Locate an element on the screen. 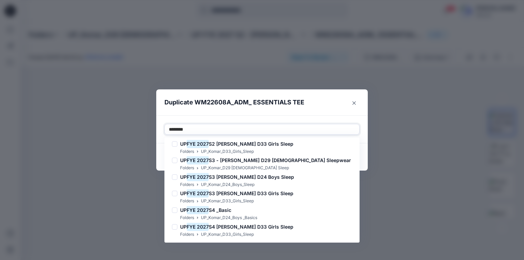 The width and height of the screenshot is (524, 260). p: UP_Komar_D24_Boys _Basics is located at coordinates (229, 217).